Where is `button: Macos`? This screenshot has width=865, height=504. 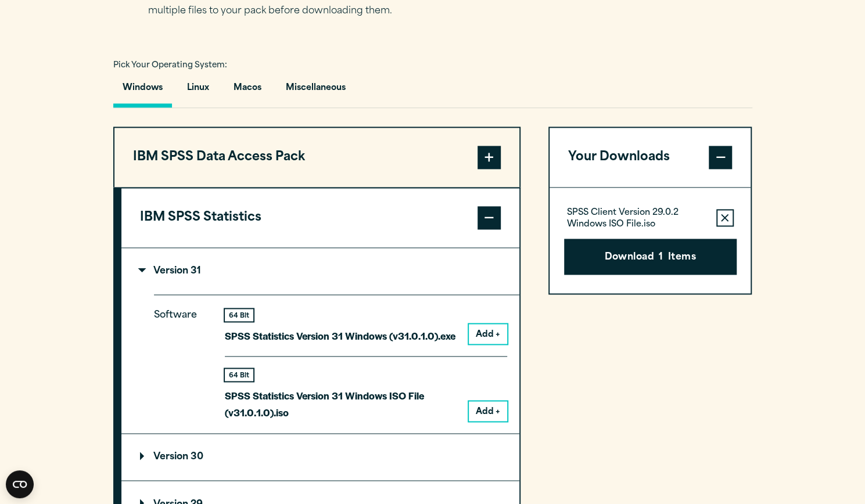
button: Macos is located at coordinates (248, 91).